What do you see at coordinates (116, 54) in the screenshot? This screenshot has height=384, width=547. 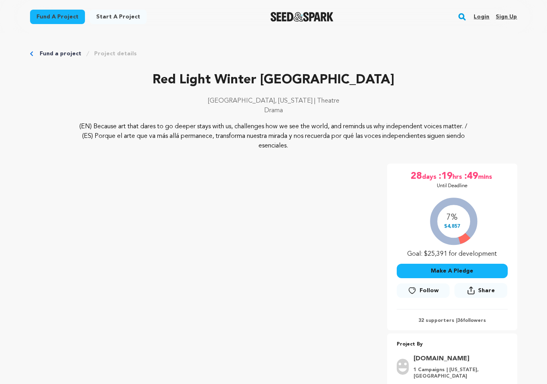 I see `a: Project details` at bounding box center [116, 54].